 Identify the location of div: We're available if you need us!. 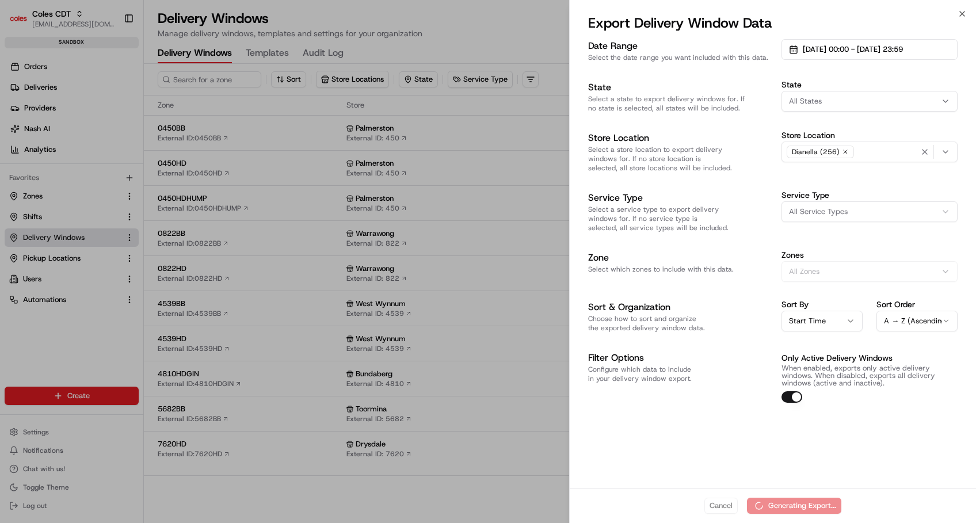
(92, 126).